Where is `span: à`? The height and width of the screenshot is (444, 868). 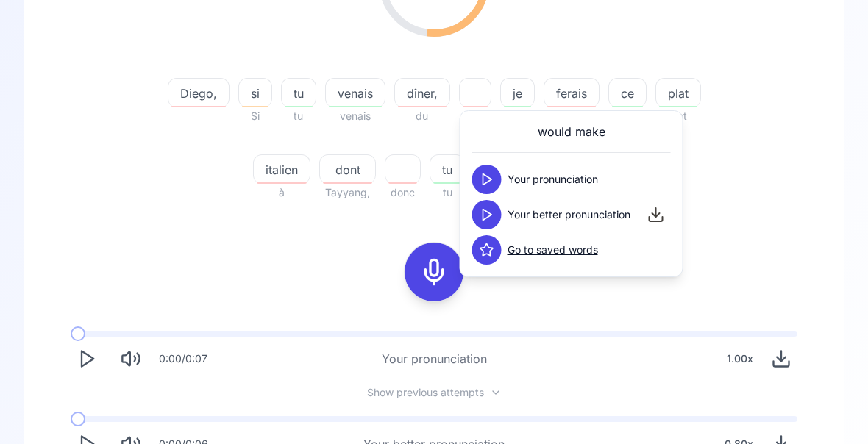
span: à is located at coordinates (282, 193).